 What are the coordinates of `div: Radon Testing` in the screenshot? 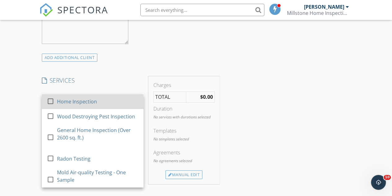 It's located at (73, 158).